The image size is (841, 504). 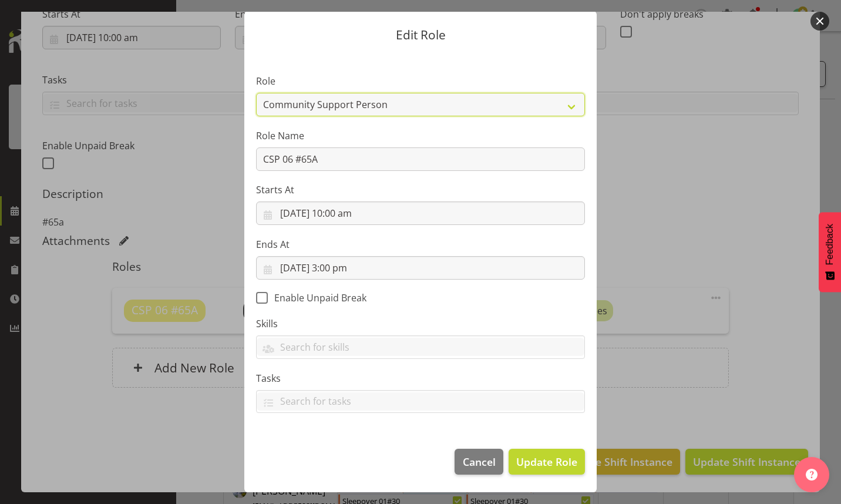 What do you see at coordinates (547, 462) in the screenshot?
I see `span: Update Role` at bounding box center [547, 462].